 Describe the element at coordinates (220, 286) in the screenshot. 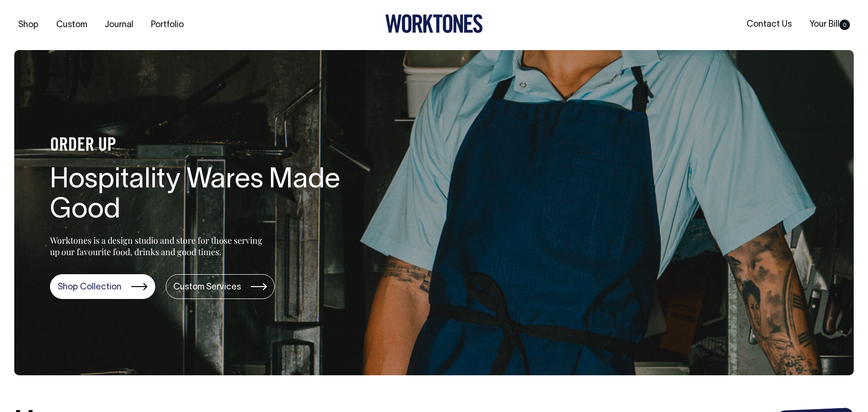

I see `a: Custom Services` at that location.